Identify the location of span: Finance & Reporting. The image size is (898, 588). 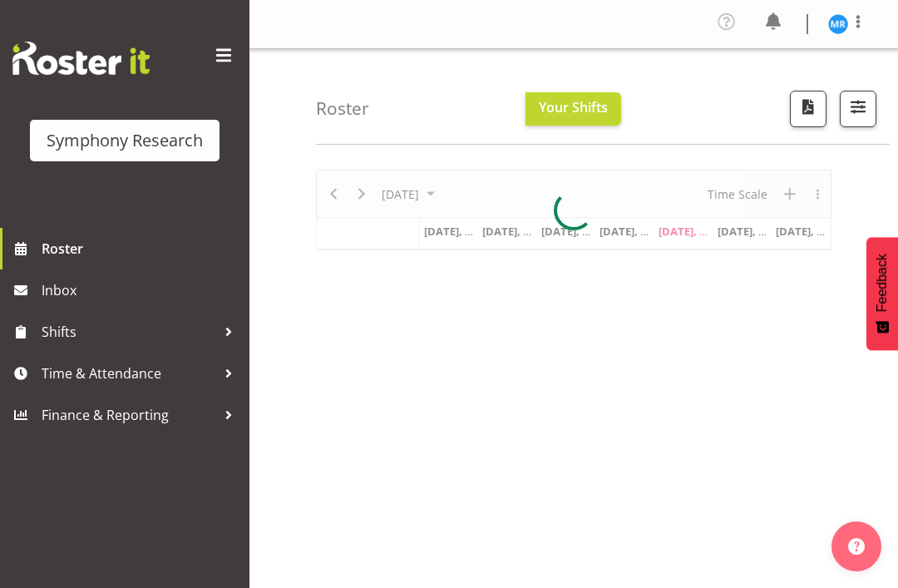
(129, 414).